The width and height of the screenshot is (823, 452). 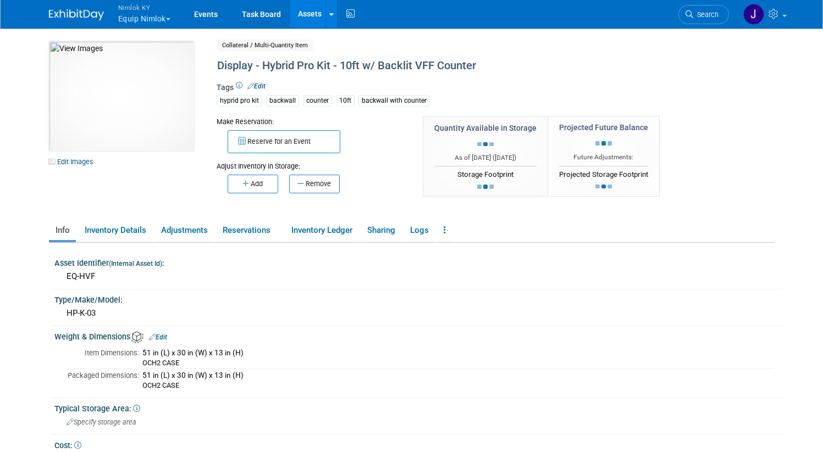 I want to click on a: Search, so click(x=704, y=14).